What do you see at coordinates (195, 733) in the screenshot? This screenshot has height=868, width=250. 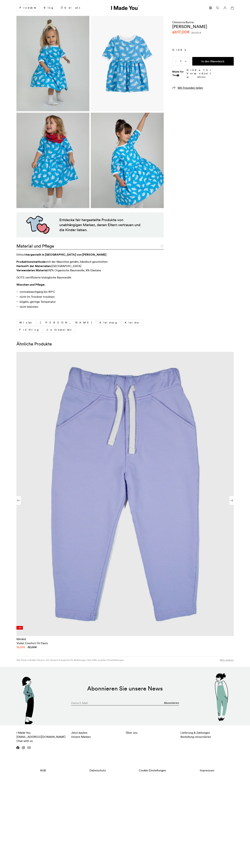 I see `a: Lieferung & Zahlungen` at bounding box center [195, 733].